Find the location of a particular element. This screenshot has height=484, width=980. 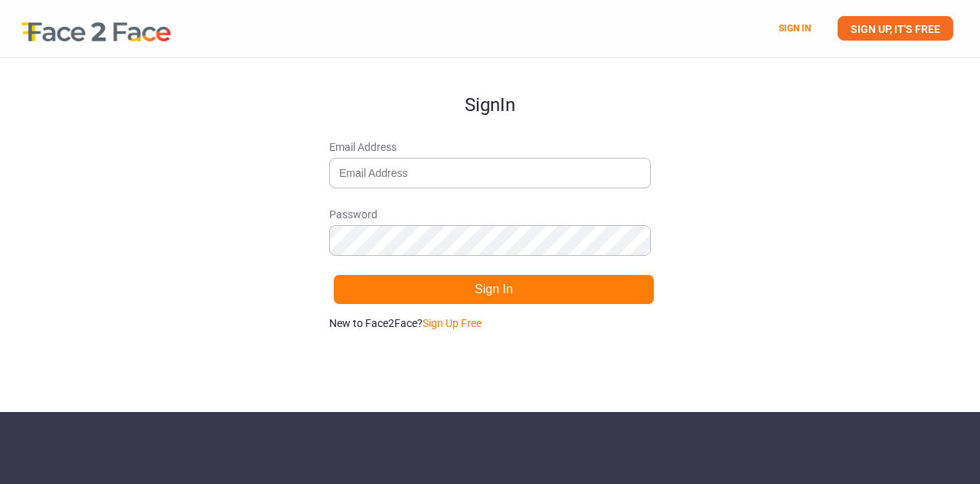

h1: Sign In is located at coordinates (490, 87).